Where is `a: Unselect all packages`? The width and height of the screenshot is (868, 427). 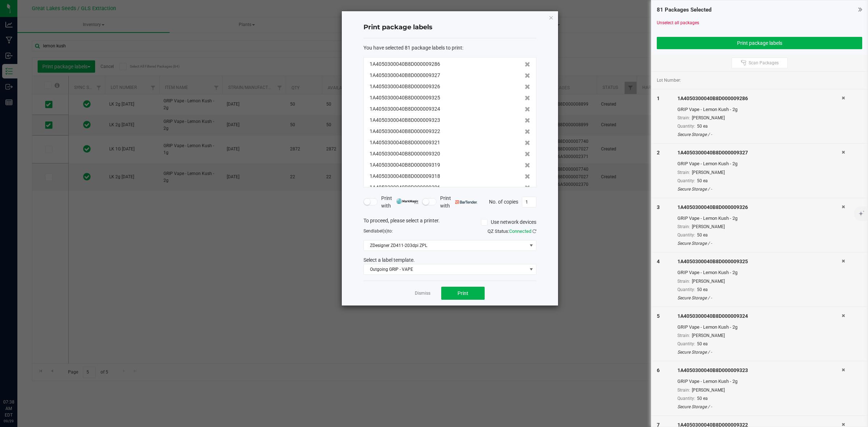 a: Unselect all packages is located at coordinates (678, 23).